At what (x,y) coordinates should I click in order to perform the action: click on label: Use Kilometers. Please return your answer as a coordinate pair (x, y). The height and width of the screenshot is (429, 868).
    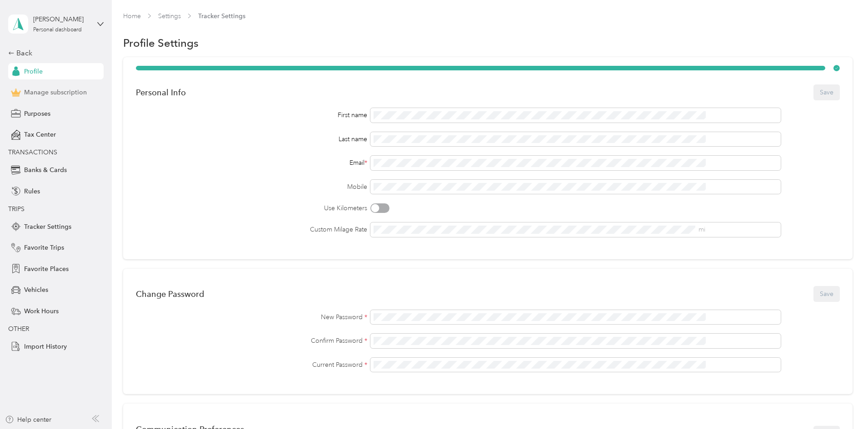
    Looking at the image, I should click on (251, 208).